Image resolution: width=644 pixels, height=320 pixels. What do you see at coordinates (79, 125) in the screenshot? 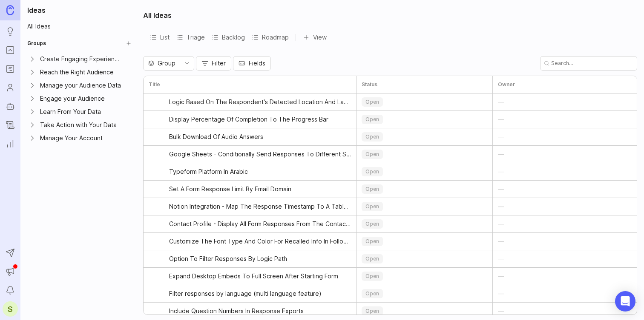
I see `a: Expand Take Action with Your DataTake Action with Your DataGroup settings` at bounding box center [79, 125].